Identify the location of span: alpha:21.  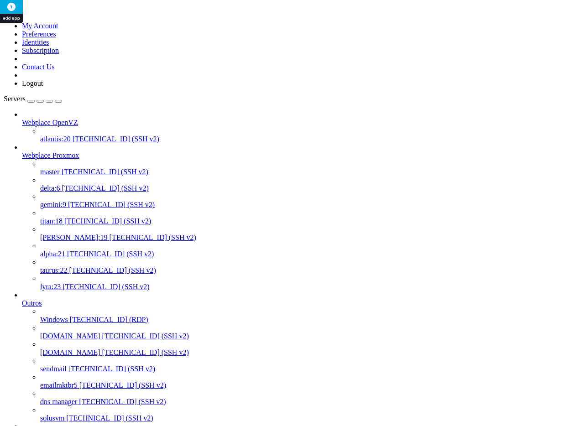
(52, 254).